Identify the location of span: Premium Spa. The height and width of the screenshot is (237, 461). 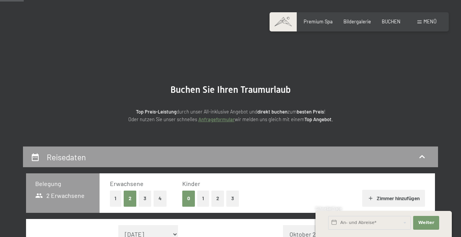
(318, 21).